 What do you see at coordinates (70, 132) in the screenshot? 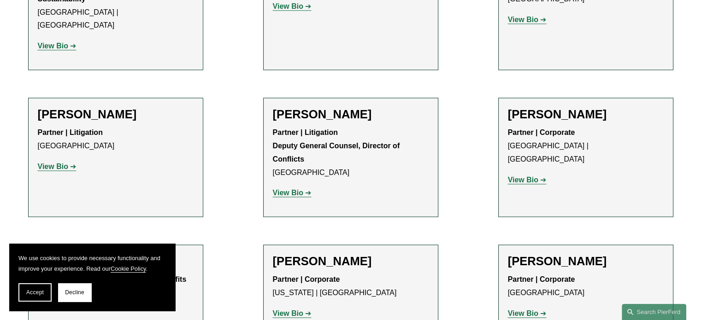
I see `strong: Partner | Litigation` at bounding box center [70, 132].